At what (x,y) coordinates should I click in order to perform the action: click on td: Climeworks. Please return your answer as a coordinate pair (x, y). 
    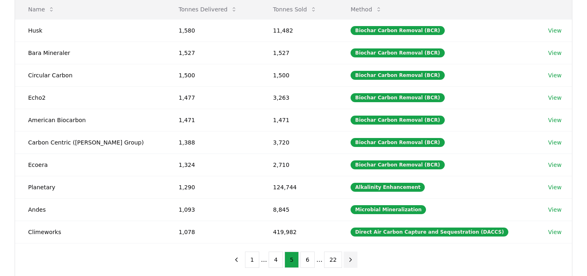
    Looking at the image, I should click on (90, 232).